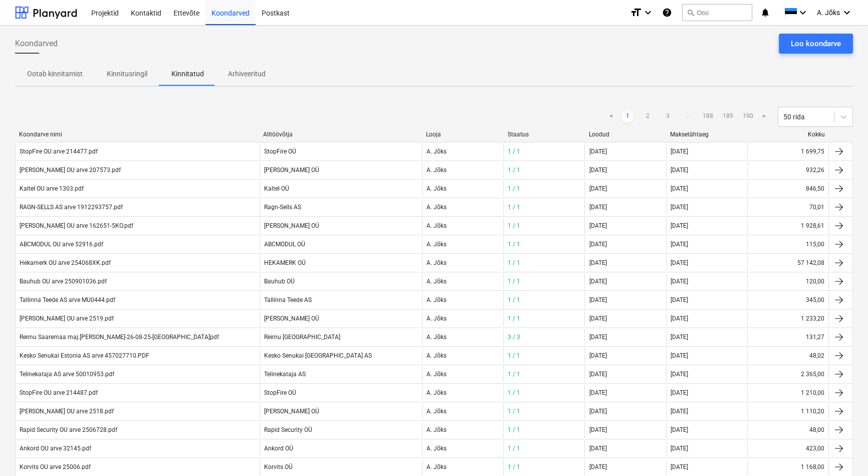  Describe the element at coordinates (341, 245) in the screenshot. I see `div: ABCMODUL OÜ` at that location.